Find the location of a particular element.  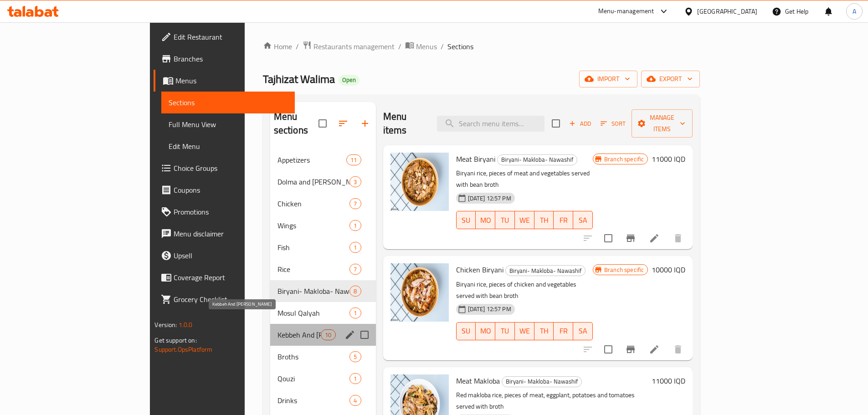

button: edit is located at coordinates (350, 335).